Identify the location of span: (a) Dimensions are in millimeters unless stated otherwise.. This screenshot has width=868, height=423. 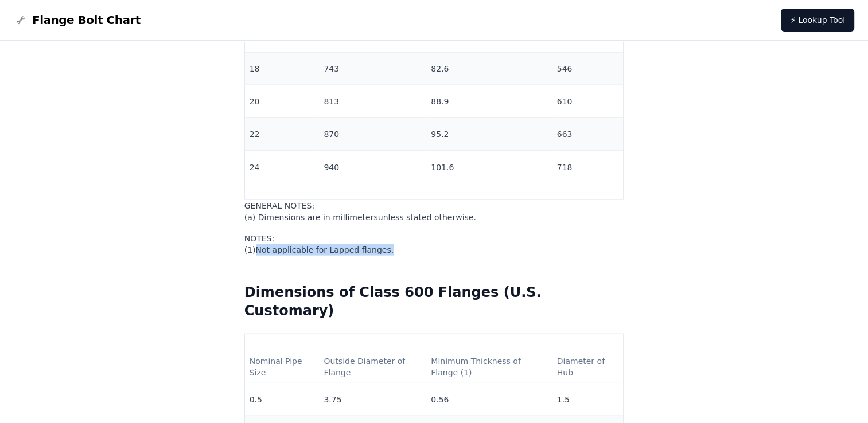
(360, 217).